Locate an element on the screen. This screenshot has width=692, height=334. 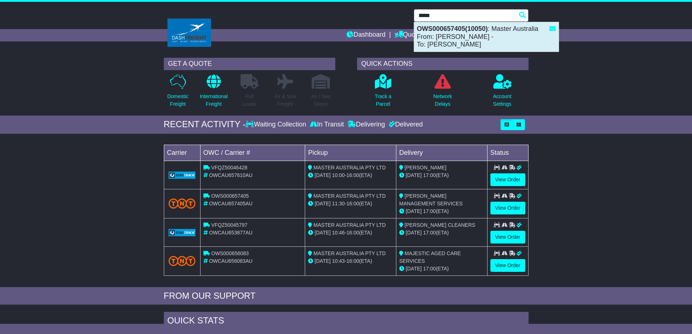
p: Domestic Freight is located at coordinates (178, 100).